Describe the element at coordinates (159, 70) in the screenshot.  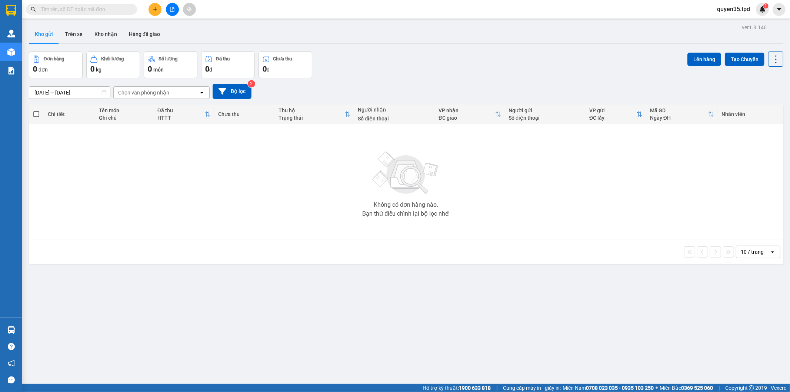
I see `span: món` at that location.